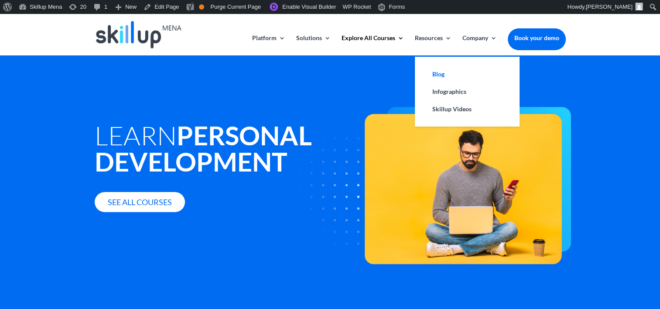 The width and height of the screenshot is (660, 309). I want to click on img: Skillup Mena, so click(139, 34).